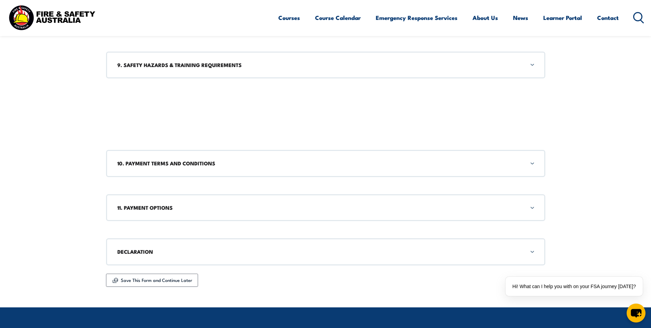 This screenshot has height=328, width=651. What do you see at coordinates (326, 207) in the screenshot?
I see `div: 11. PAYMENT OPTIONS` at bounding box center [326, 207].